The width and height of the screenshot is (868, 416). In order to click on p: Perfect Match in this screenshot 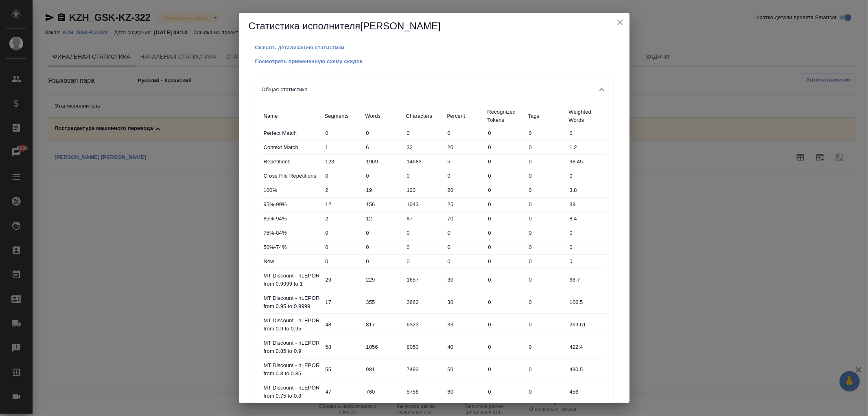, I will do `click(292, 133)`.